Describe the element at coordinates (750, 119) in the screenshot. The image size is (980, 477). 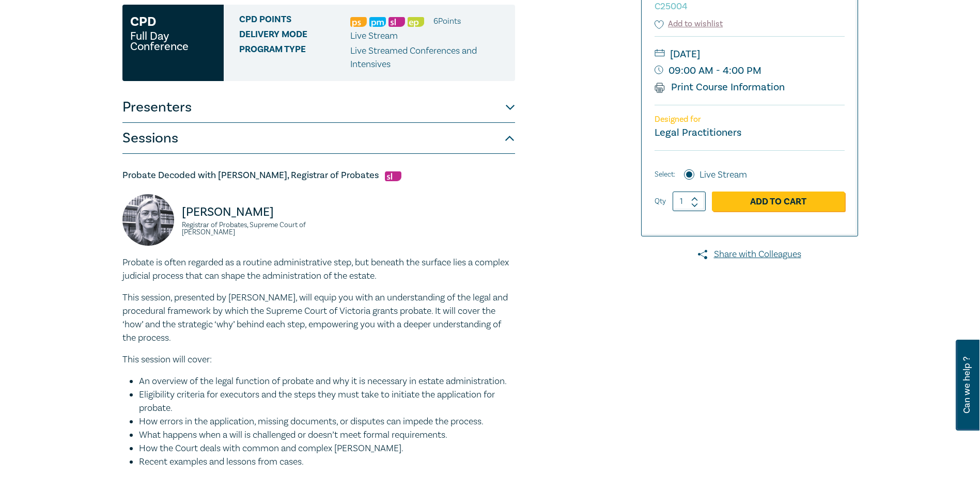
I see `p: Designed for` at that location.